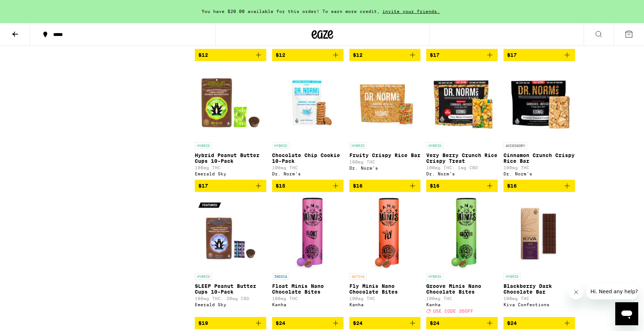 The image size is (644, 331). What do you see at coordinates (308, 103) in the screenshot?
I see `img: Dr. Norm's - Chocolate Chip Cookie 10-Pack` at bounding box center [308, 103].